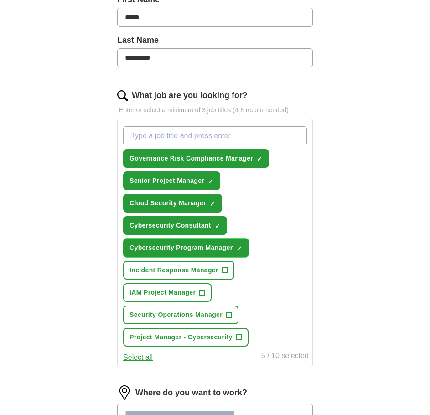  I want to click on button: Governance Risk Compliance Manager✓, so click(196, 158).